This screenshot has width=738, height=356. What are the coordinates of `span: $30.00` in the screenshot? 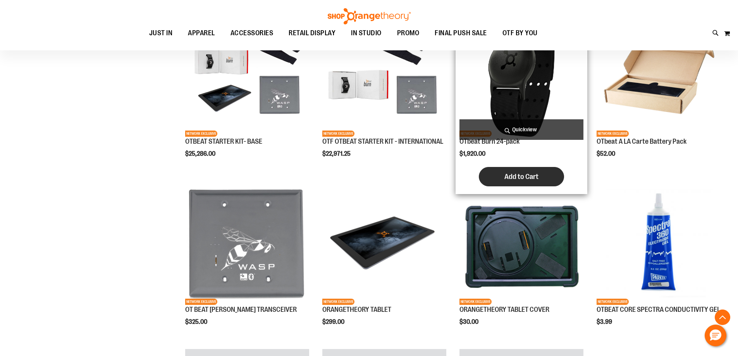 It's located at (470, 322).